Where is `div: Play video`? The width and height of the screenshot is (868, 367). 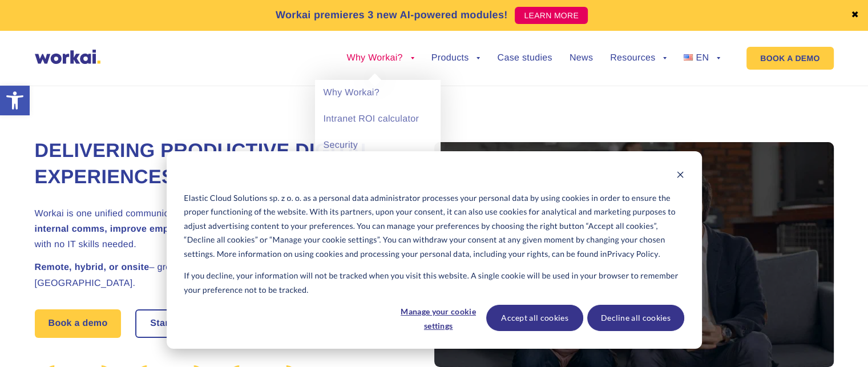 div: Play video is located at coordinates (634, 255).